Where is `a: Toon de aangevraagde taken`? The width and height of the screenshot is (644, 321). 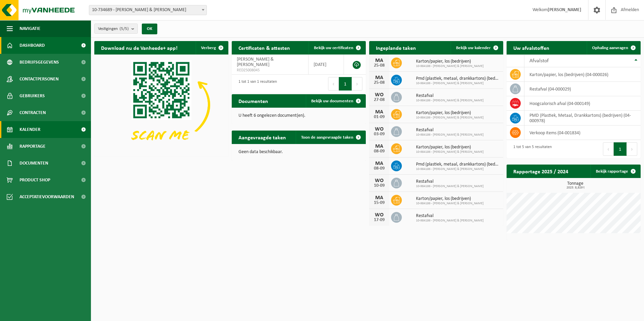 a: Toon de aangevraagde taken is located at coordinates (331, 137).